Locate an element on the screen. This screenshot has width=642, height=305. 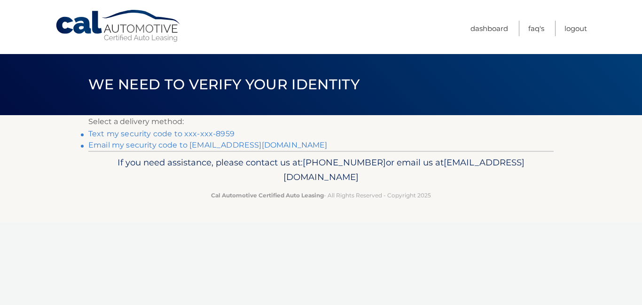
a: Dashboard is located at coordinates (489, 28).